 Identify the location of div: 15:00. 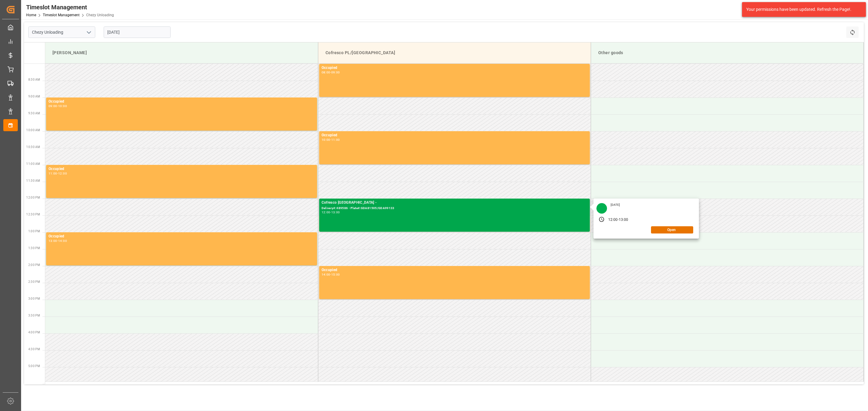
(335, 275).